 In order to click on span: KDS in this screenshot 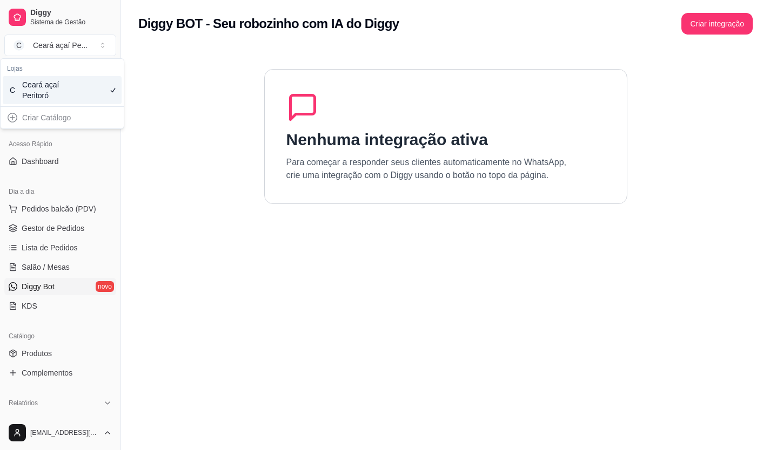, I will do `click(29, 306)`.